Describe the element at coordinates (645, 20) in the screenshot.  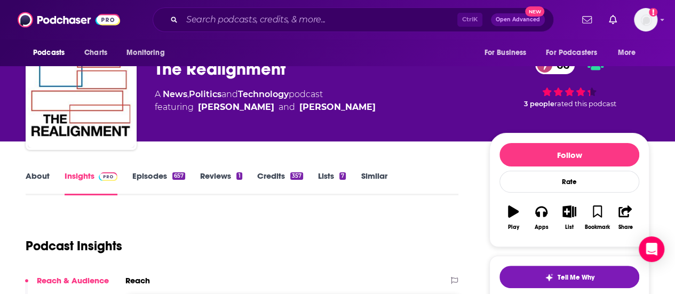
I see `button: Show profile menu` at that location.